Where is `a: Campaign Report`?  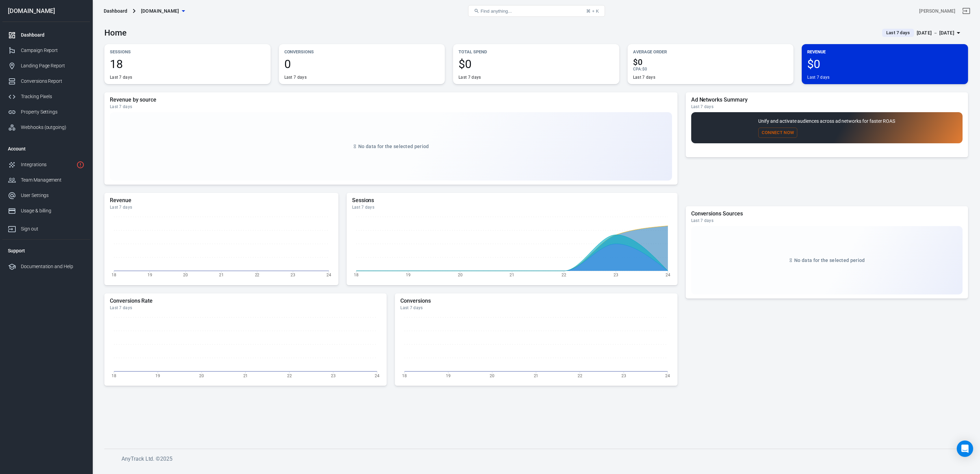 a: Campaign Report is located at coordinates (46, 51).